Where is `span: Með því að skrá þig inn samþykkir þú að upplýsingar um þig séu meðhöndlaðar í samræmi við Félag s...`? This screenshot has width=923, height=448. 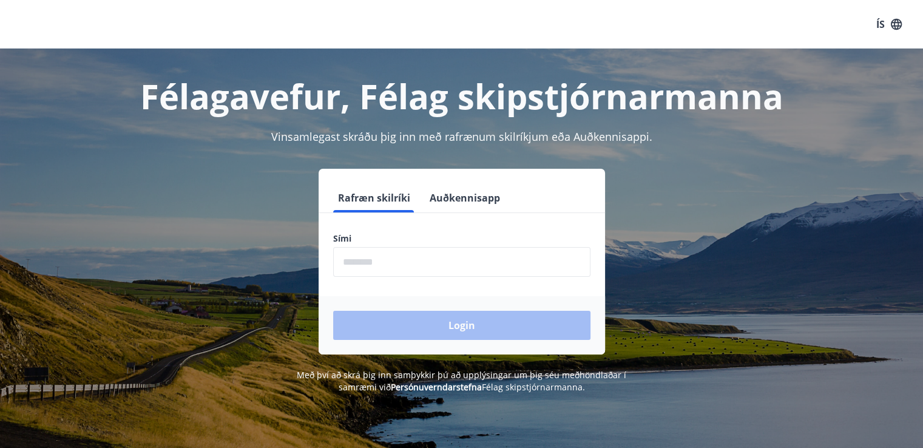 span: Með því að skrá þig inn samþykkir þú að upplýsingar um þig séu meðhöndlaðar í samræmi við Félag s... is located at coordinates (461, 381).